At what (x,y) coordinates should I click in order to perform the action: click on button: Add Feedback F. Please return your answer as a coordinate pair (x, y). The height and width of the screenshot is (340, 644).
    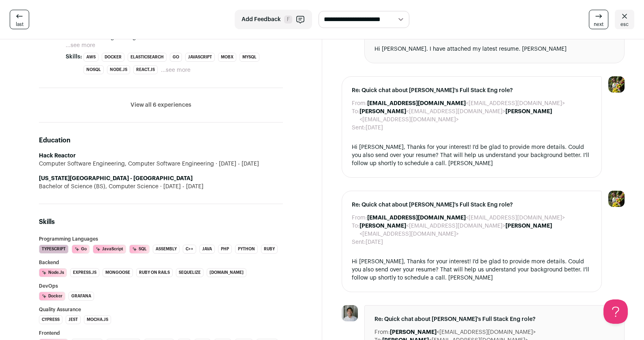
    Looking at the image, I should click on (273, 20).